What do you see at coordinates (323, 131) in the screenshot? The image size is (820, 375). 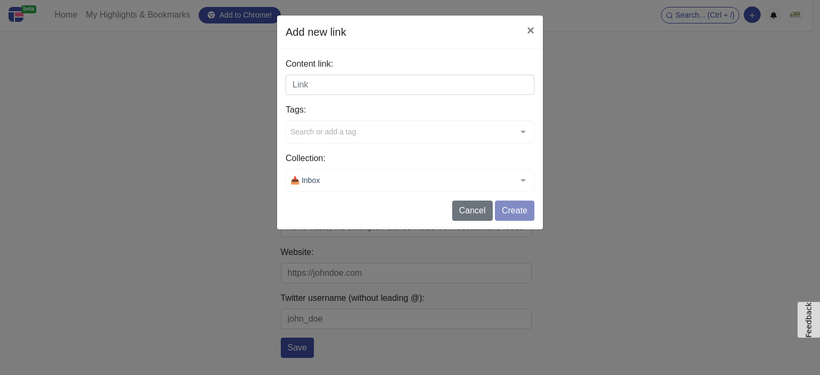 I see `span: Search or add a tag` at bounding box center [323, 131].